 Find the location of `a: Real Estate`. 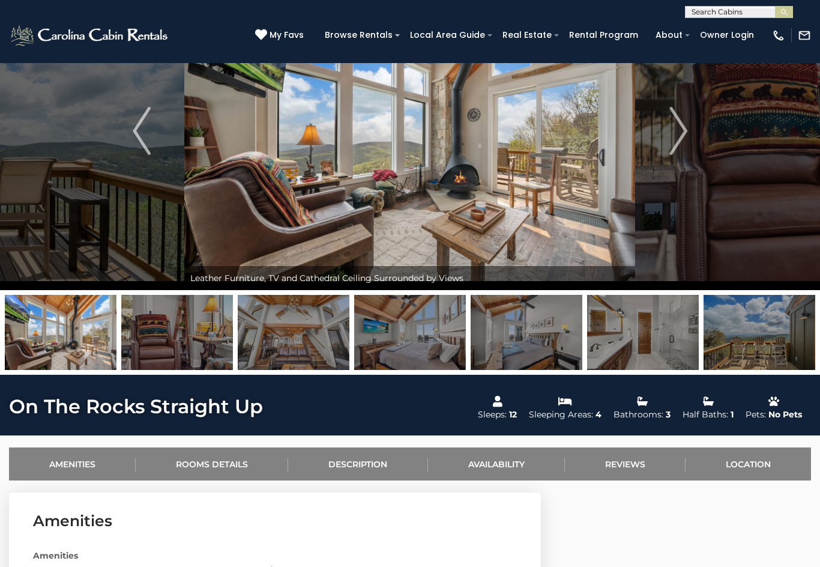

a: Real Estate is located at coordinates (527, 35).